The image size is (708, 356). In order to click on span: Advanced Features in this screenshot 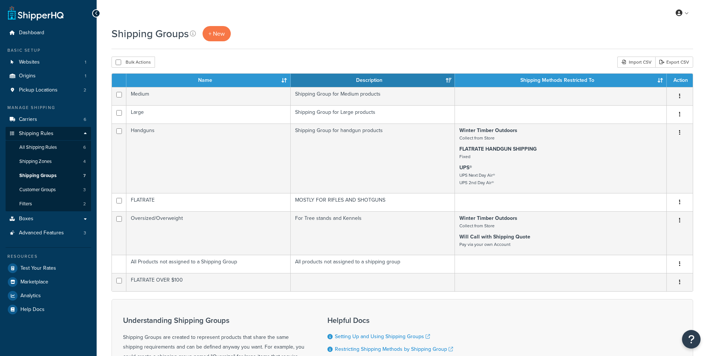, I will do `click(41, 233)`.